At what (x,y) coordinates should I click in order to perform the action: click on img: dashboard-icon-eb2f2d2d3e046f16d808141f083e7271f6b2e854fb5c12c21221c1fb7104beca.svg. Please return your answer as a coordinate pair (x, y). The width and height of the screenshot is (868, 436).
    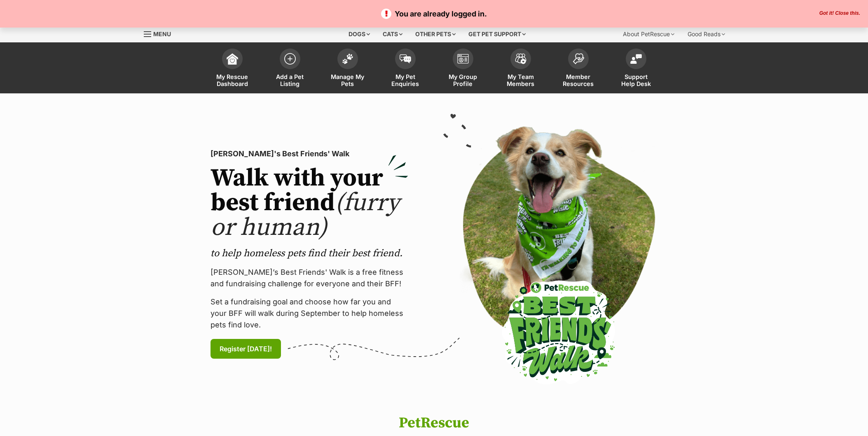
    Looking at the image, I should click on (232, 59).